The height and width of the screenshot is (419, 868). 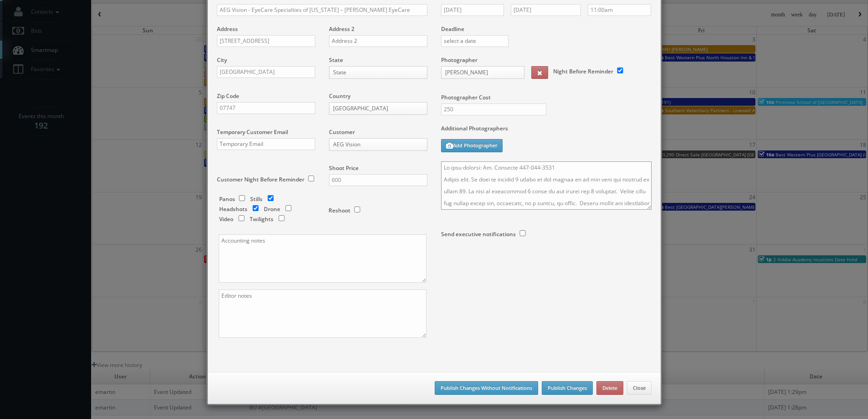 What do you see at coordinates (546, 130) in the screenshot?
I see `label: Additional Photographers` at bounding box center [546, 130].